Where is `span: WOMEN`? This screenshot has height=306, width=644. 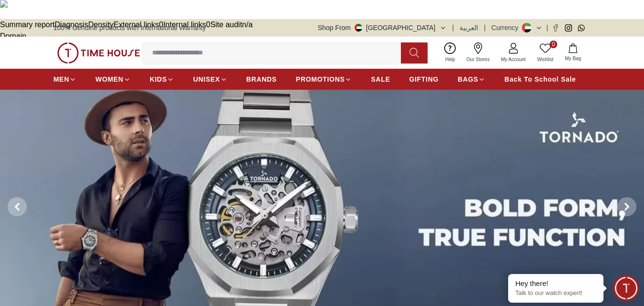
span: WOMEN is located at coordinates (109, 79).